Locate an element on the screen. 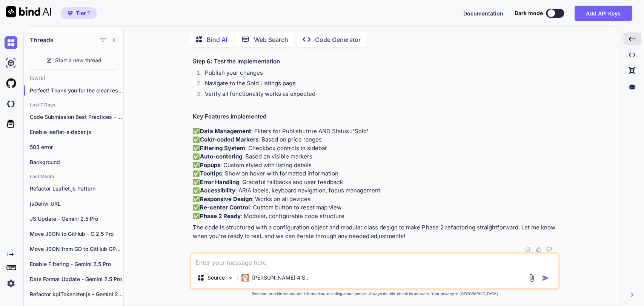  p: Source is located at coordinates (216, 277).